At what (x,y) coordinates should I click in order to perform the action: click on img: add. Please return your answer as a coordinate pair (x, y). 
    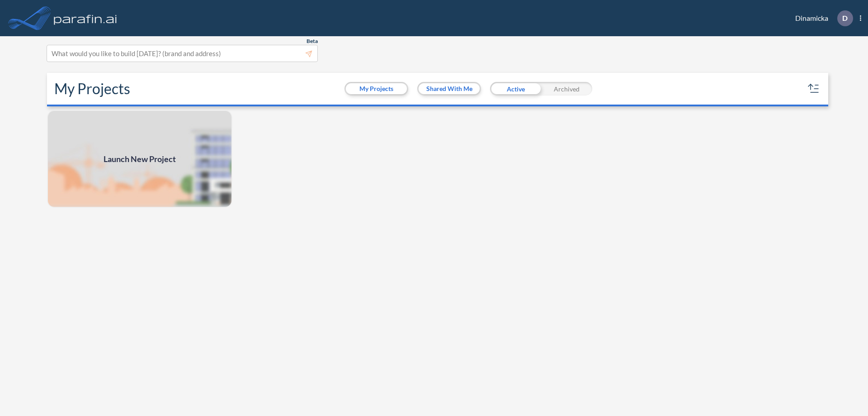
    Looking at the image, I should click on (140, 159).